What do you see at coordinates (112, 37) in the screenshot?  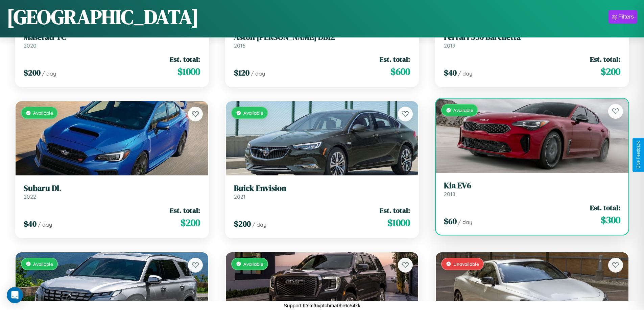 I see `h3: Maserati TC` at bounding box center [112, 37].